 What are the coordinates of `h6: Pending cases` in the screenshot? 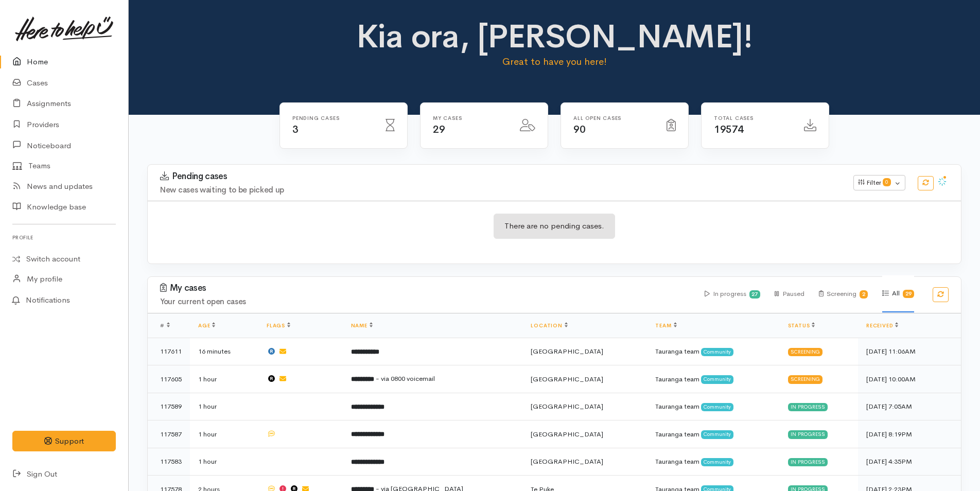 It's located at (332, 118).